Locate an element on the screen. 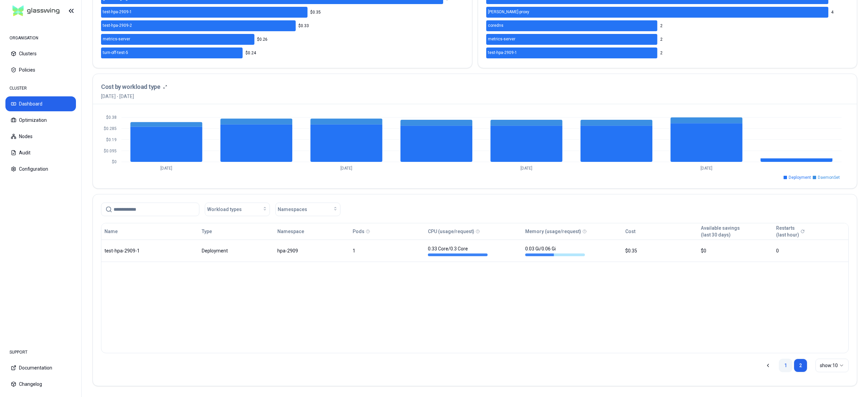  img: GlassWing is located at coordinates (36, 11).